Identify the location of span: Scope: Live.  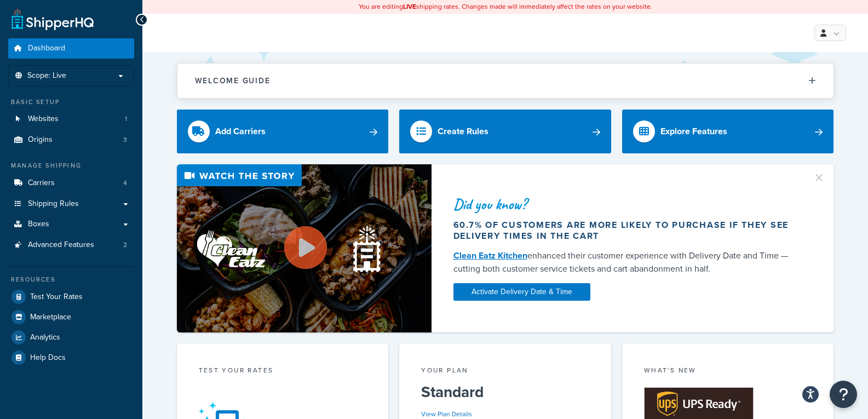
(46, 76).